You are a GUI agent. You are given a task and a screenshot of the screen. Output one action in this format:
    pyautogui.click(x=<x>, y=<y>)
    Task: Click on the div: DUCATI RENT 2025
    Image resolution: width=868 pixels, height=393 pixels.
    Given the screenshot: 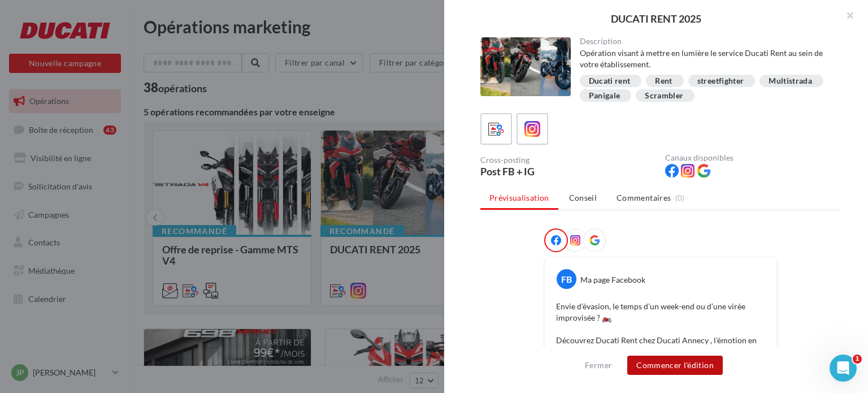 What is the action you would take?
    pyautogui.click(x=656, y=19)
    